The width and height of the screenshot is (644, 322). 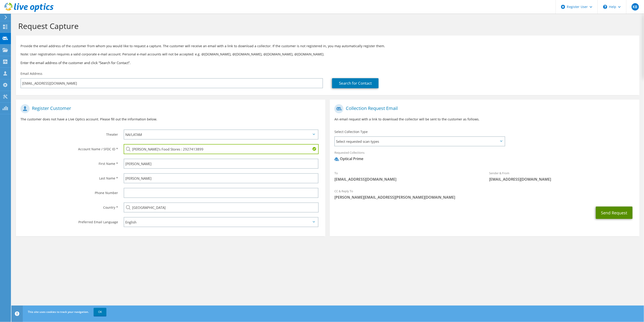 I want to click on p: Note: User registration requires a valid corporate e-mail account. Personal e-mail accounts will ..., so click(x=327, y=54).